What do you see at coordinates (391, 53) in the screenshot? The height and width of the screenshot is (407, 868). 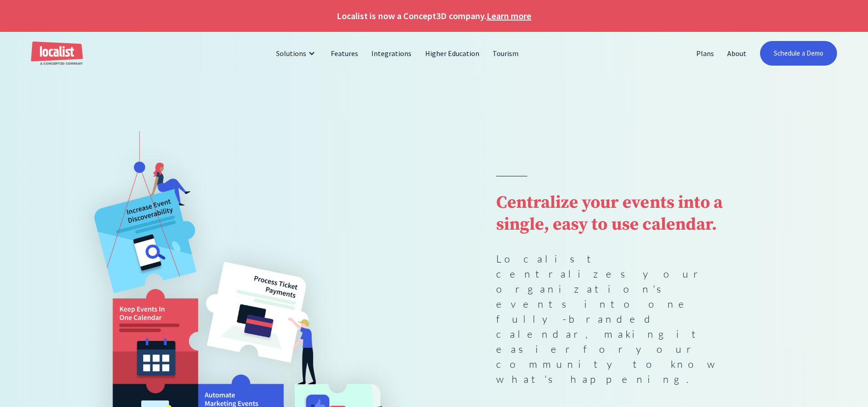 I see `a: Integrations` at bounding box center [391, 53].